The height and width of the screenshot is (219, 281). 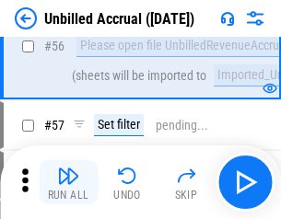 What do you see at coordinates (227, 18) in the screenshot?
I see `img: Support` at bounding box center [227, 18].